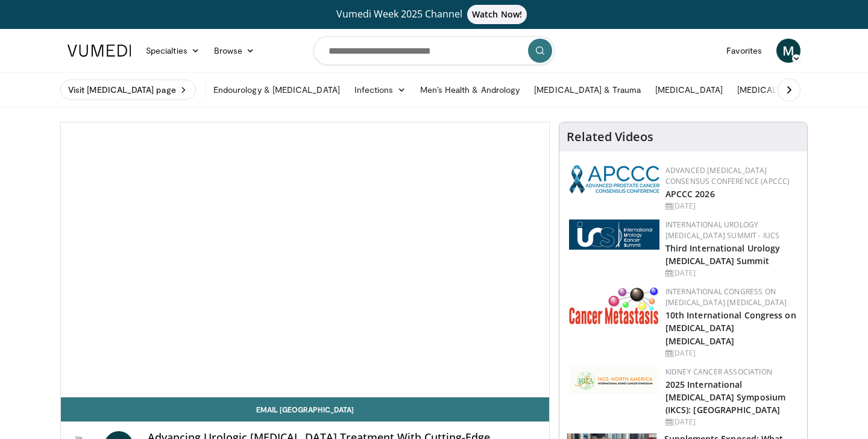 This screenshot has height=439, width=868. What do you see at coordinates (788, 51) in the screenshot?
I see `a: M` at bounding box center [788, 51].